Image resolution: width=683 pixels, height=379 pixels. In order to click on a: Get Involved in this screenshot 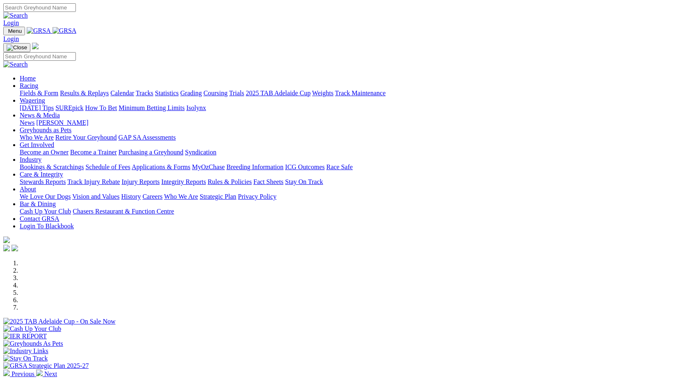, I will do `click(37, 144)`.